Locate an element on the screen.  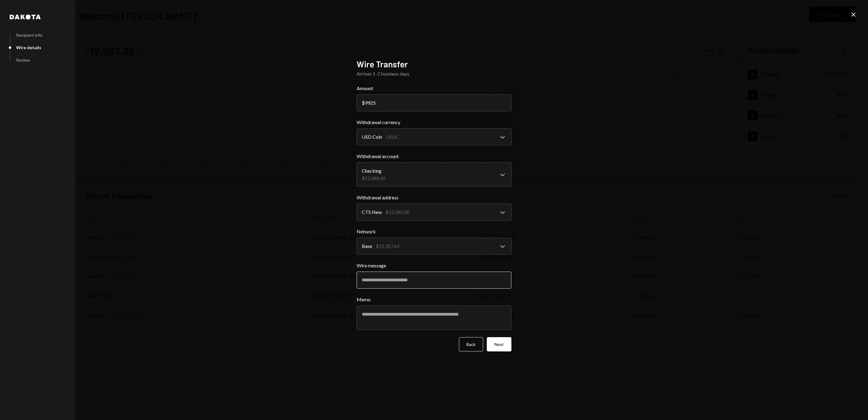
button: Withdrawal account is located at coordinates (434, 174).